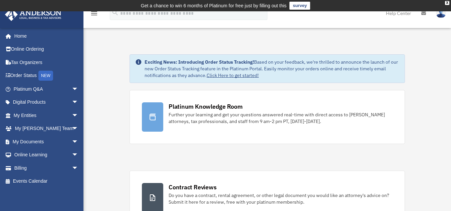 The width and height of the screenshot is (451, 211). I want to click on a: Online Ordering, so click(46, 49).